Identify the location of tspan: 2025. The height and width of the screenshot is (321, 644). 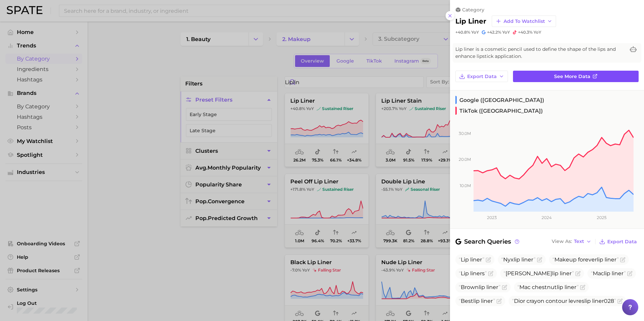
(601, 217).